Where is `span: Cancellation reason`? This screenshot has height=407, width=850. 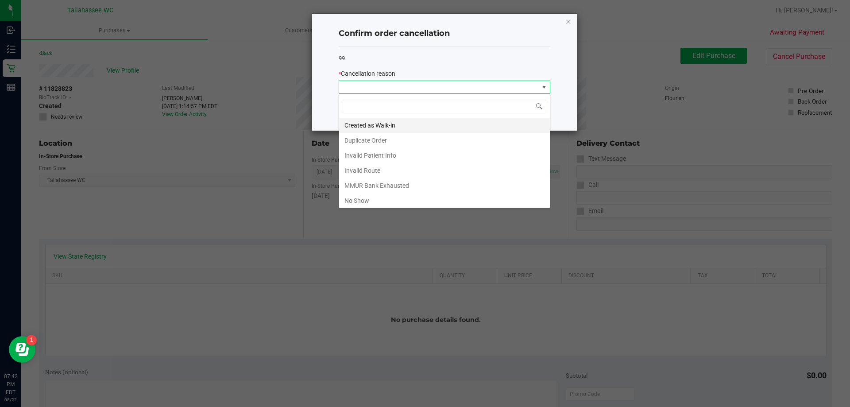 span: Cancellation reason is located at coordinates (368, 73).